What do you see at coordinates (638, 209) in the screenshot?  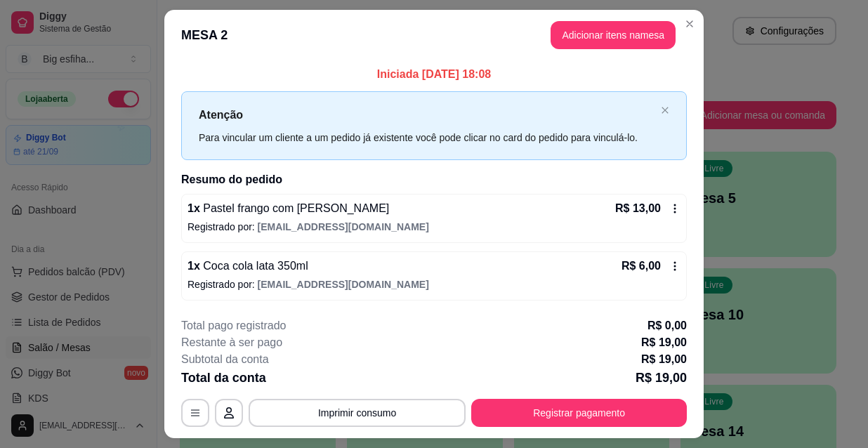 I see `p: R$ 13,00` at bounding box center [638, 209].